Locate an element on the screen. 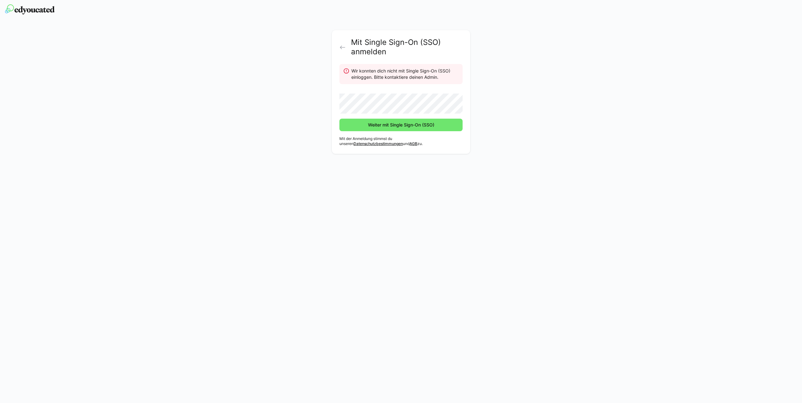 The width and height of the screenshot is (802, 403). a: Datenschutzbestimmungen is located at coordinates (378, 144).